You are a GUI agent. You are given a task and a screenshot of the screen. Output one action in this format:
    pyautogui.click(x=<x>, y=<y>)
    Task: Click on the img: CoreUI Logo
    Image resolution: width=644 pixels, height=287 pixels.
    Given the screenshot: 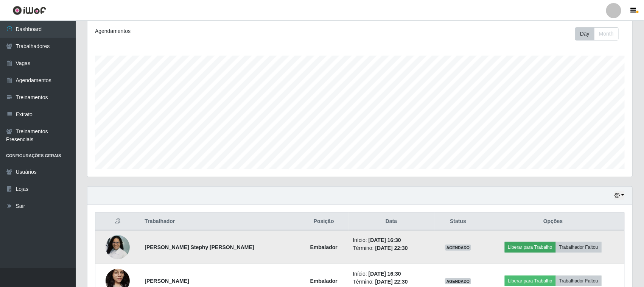 What is the action you would take?
    pyautogui.click(x=29, y=10)
    